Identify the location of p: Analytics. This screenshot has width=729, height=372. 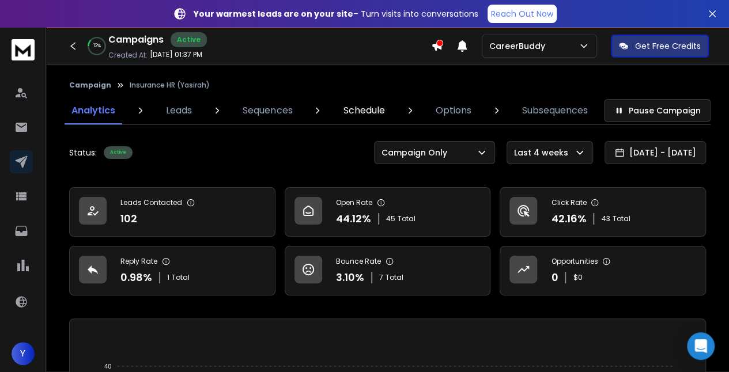
(93, 111).